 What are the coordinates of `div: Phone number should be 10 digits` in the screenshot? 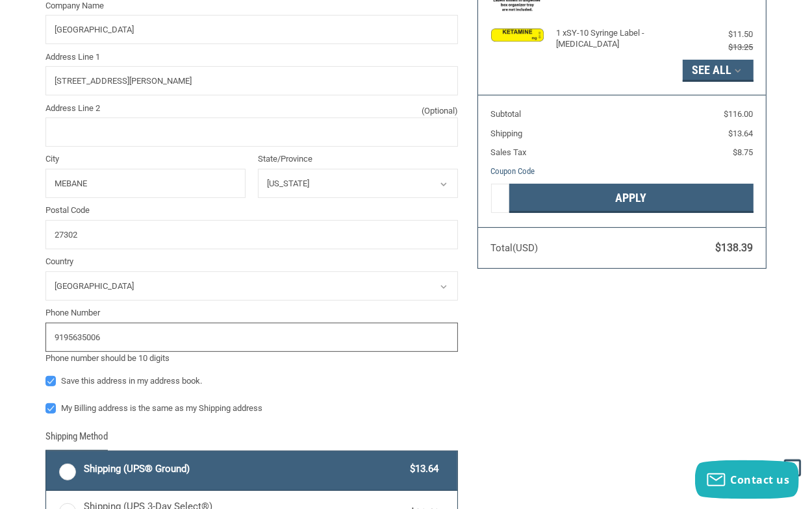 It's located at (251, 358).